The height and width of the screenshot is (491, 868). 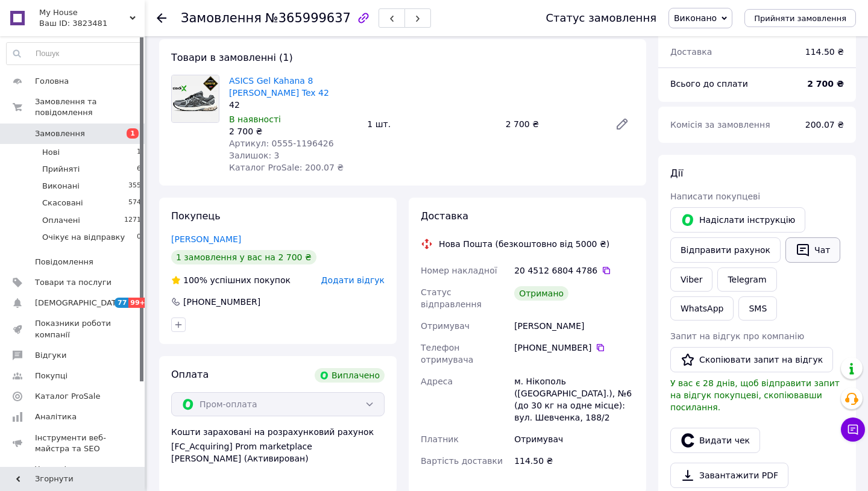 I want to click on span: Додати відгук, so click(x=353, y=280).